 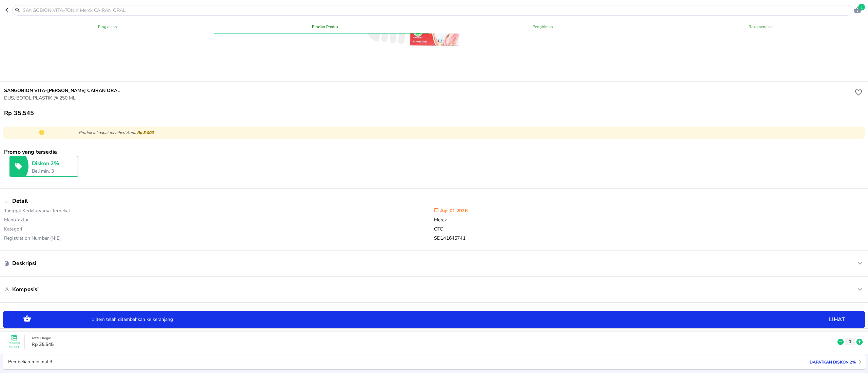 I want to click on span: indicator, so click(x=321, y=33).